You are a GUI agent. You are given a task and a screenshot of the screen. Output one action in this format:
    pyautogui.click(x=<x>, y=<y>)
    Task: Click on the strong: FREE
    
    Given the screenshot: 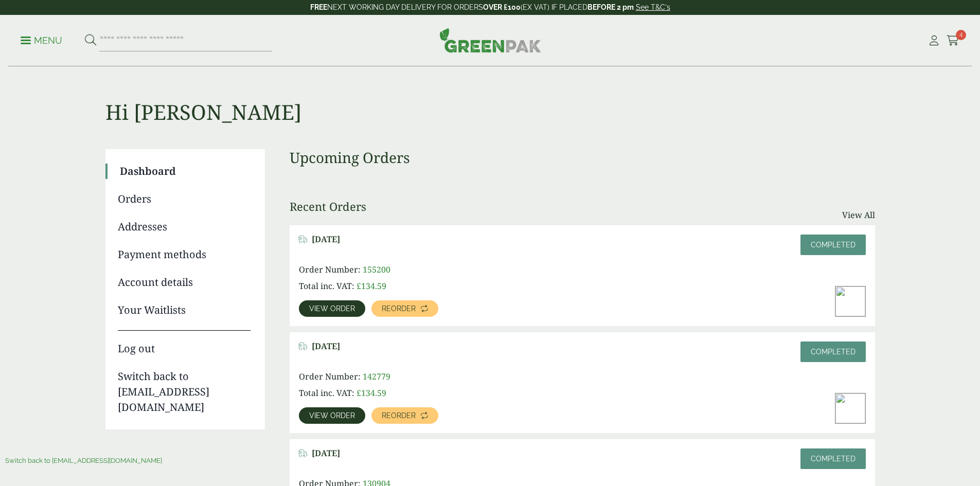 What is the action you would take?
    pyautogui.click(x=319, y=7)
    